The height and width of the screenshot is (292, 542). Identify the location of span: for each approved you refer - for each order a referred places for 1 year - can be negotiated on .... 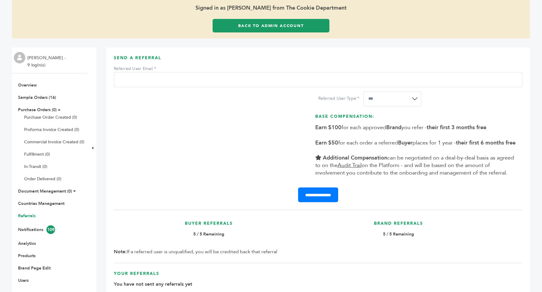
(415, 150).